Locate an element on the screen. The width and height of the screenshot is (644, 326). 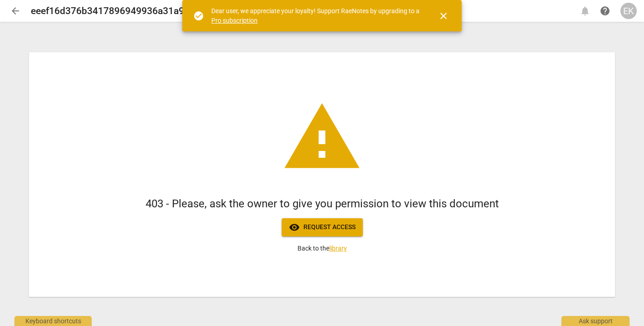
span: check_circle is located at coordinates (199, 16).